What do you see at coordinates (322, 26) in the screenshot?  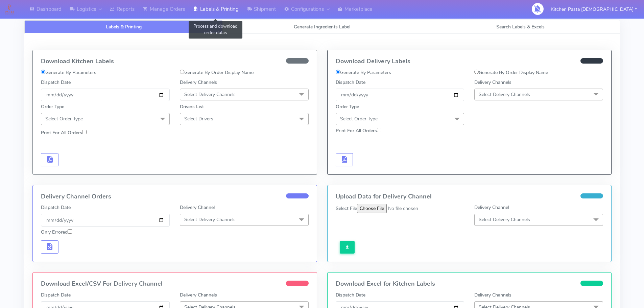 I see `ul: Tabs` at bounding box center [322, 26].